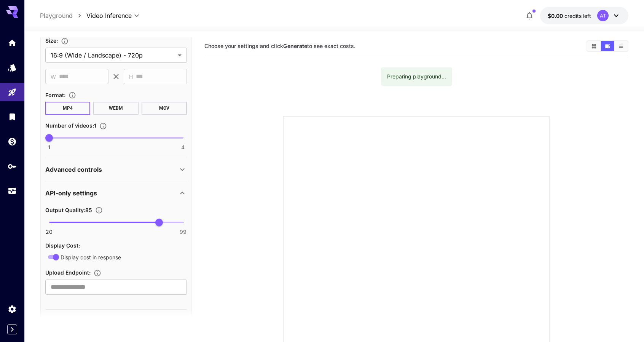 The width and height of the screenshot is (644, 342). I want to click on span: Video Inference, so click(109, 16).